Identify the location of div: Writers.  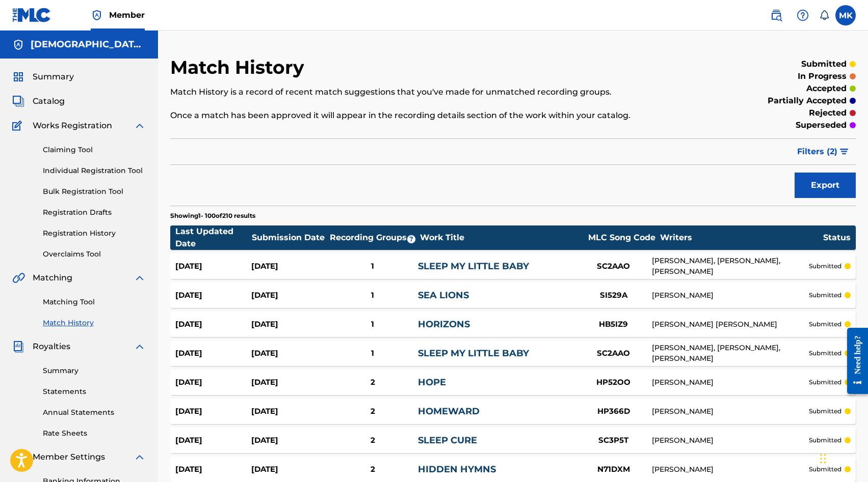
(741, 238).